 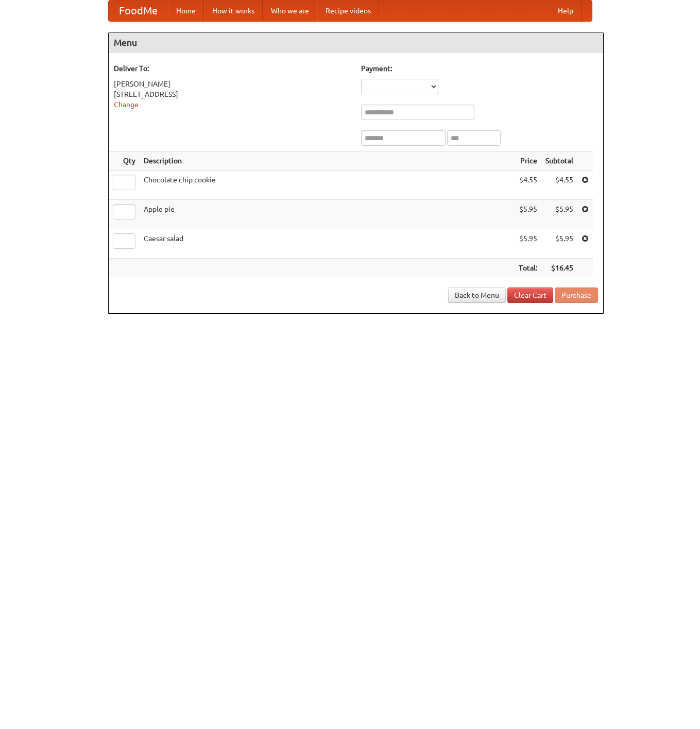 I want to click on th: Total:, so click(x=528, y=268).